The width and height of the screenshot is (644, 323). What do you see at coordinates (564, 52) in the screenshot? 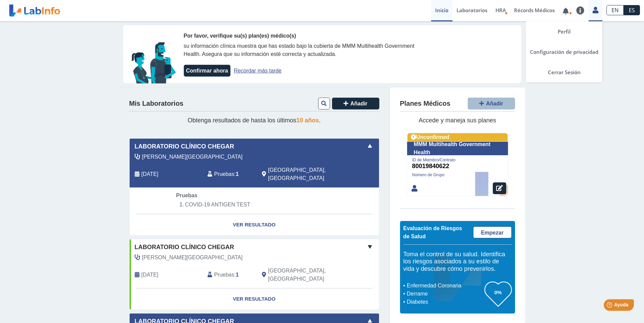
I see `a: Configuración de privacidad` at bounding box center [564, 52].